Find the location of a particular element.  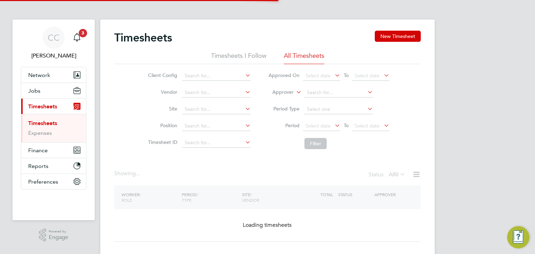

a: Expenses is located at coordinates (40, 133).